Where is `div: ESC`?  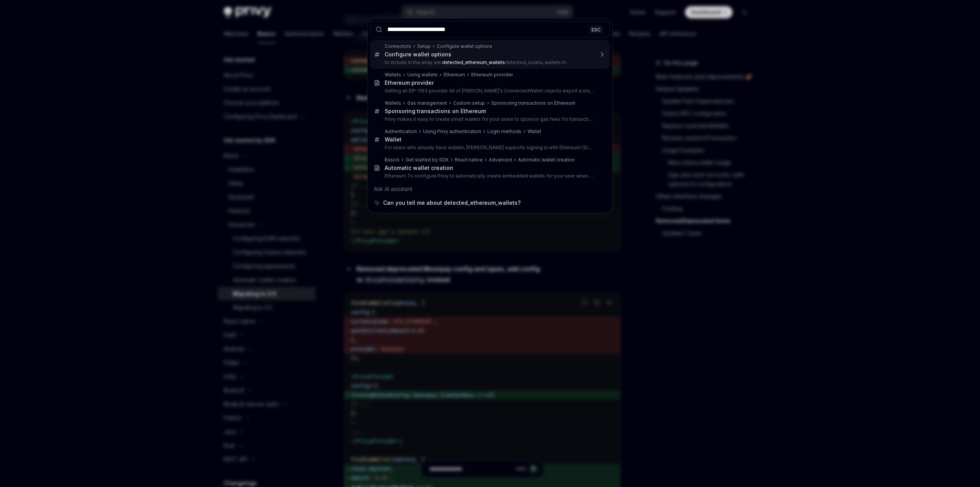 div: ESC is located at coordinates (597, 29).